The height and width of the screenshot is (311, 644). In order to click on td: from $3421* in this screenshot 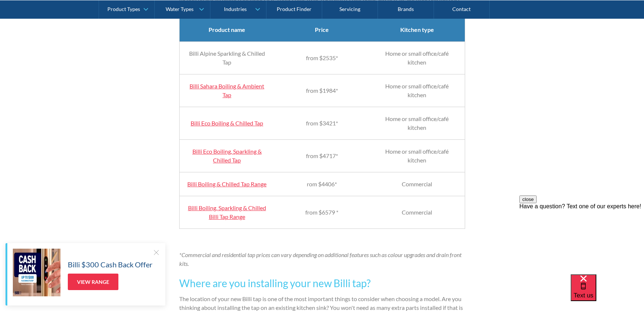, I will do `click(322, 123)`.